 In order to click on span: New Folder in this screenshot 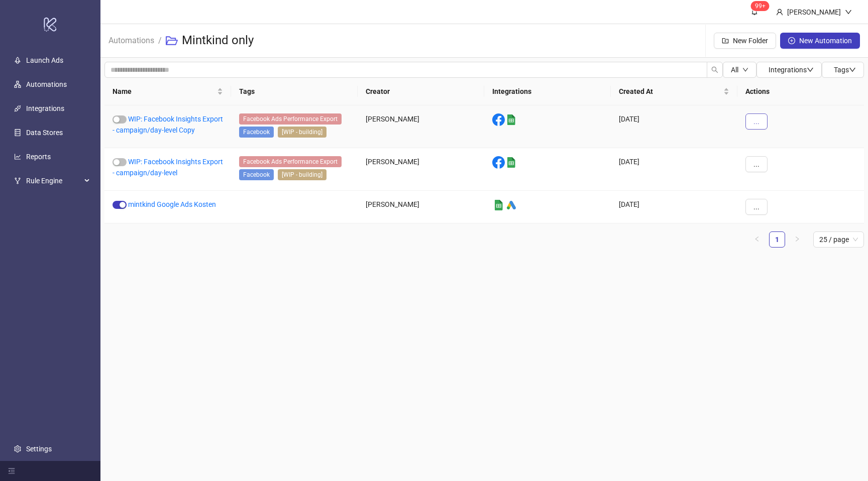, I will do `click(750, 41)`.